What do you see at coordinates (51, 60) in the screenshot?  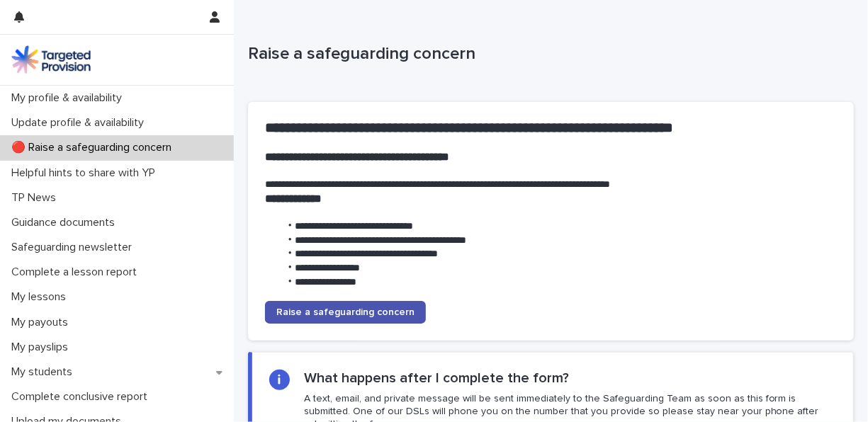 I see `img: M5nRWzHhSzIhMunXDL62` at bounding box center [51, 60].